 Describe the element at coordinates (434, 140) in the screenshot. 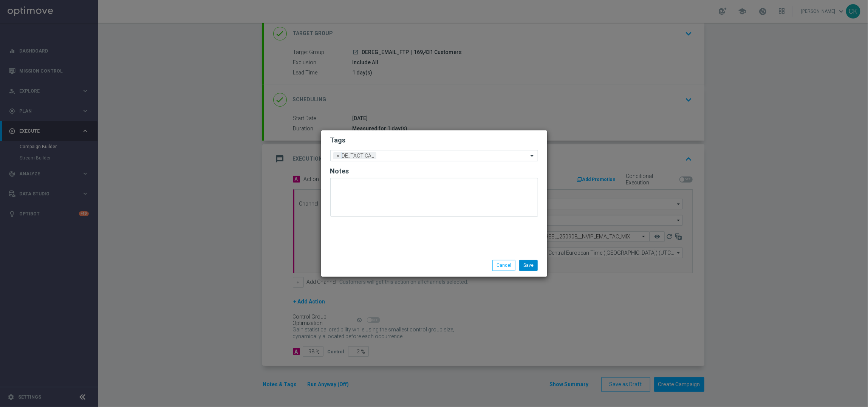

I see `h2: Tags` at that location.